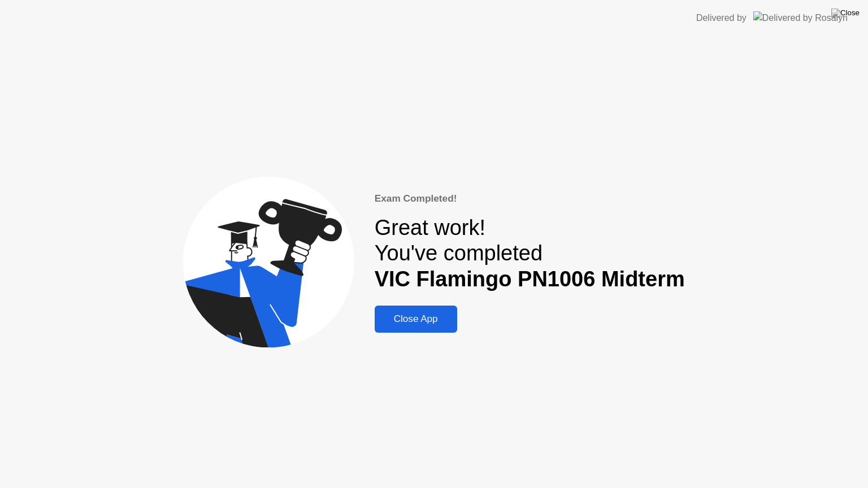  Describe the element at coordinates (846, 13) in the screenshot. I see `img: Close` at that location.